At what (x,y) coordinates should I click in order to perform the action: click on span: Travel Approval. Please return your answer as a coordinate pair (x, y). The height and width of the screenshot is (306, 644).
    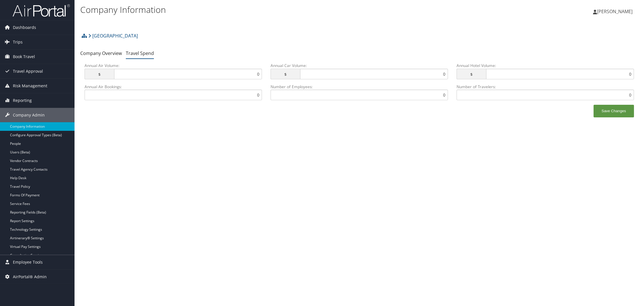
    Looking at the image, I should click on (28, 71).